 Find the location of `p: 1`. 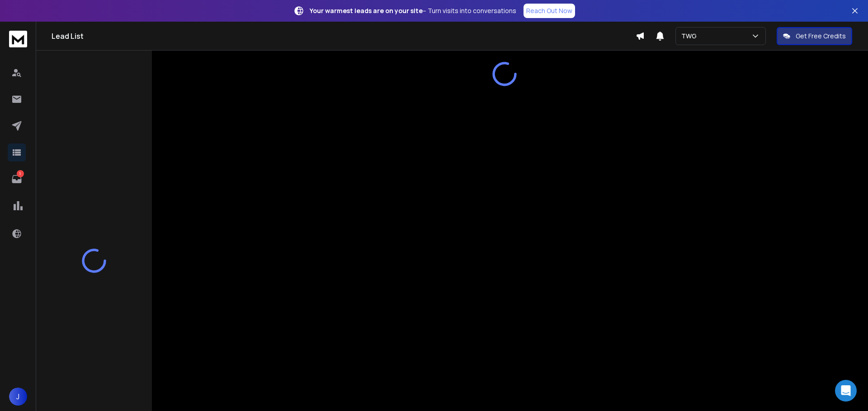

p: 1 is located at coordinates (20, 174).